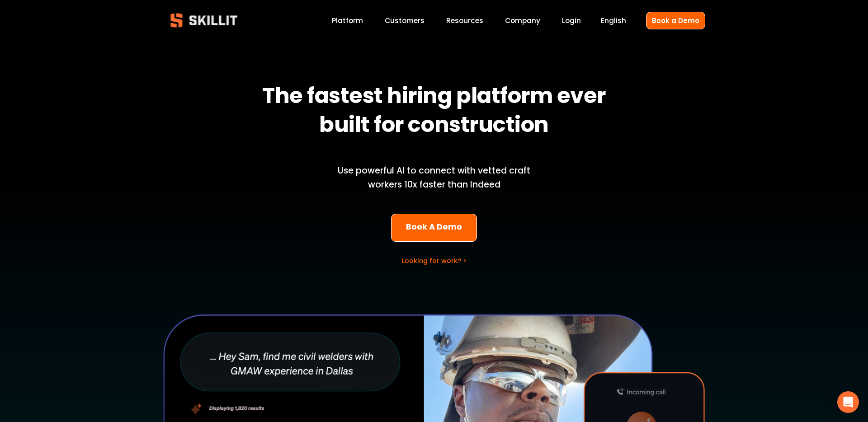 Image resolution: width=868 pixels, height=422 pixels. Describe the element at coordinates (465, 21) in the screenshot. I see `a: folder dropdown` at that location.